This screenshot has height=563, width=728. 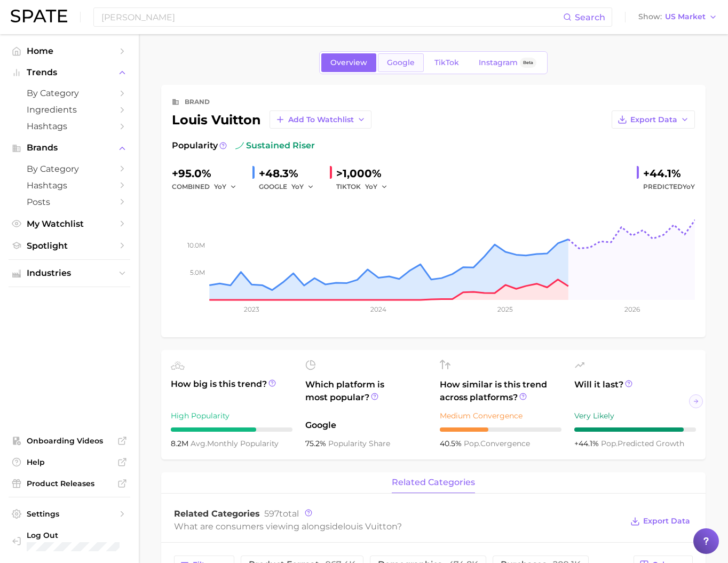 I want to click on span: monthly popularity, so click(x=234, y=444).